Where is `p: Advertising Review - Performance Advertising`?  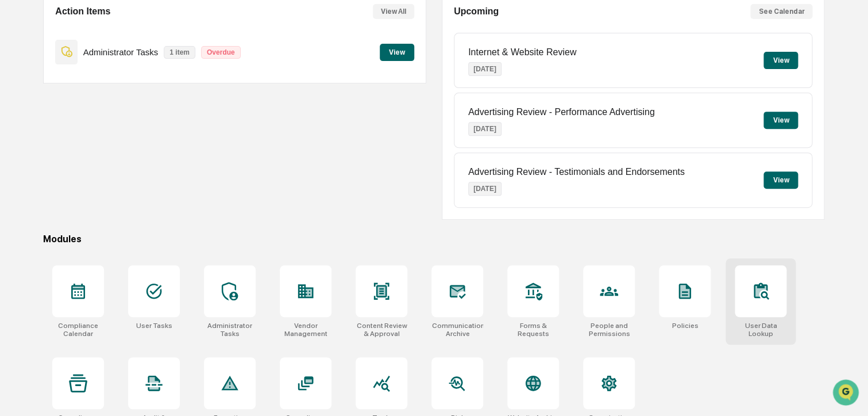
p: Advertising Review - Performance Advertising is located at coordinates (562, 112).